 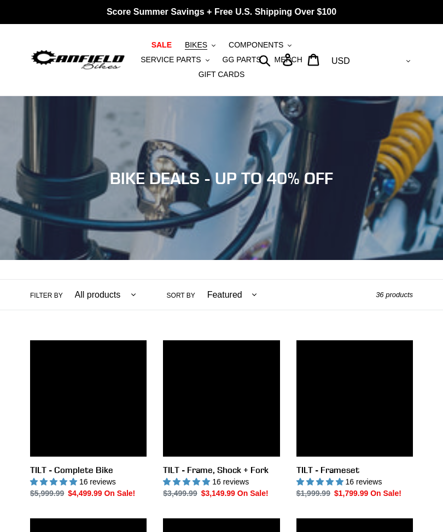 What do you see at coordinates (221, 178) in the screenshot?
I see `span: BIKE DEALS - UP TO 40% OFF` at bounding box center [221, 178].